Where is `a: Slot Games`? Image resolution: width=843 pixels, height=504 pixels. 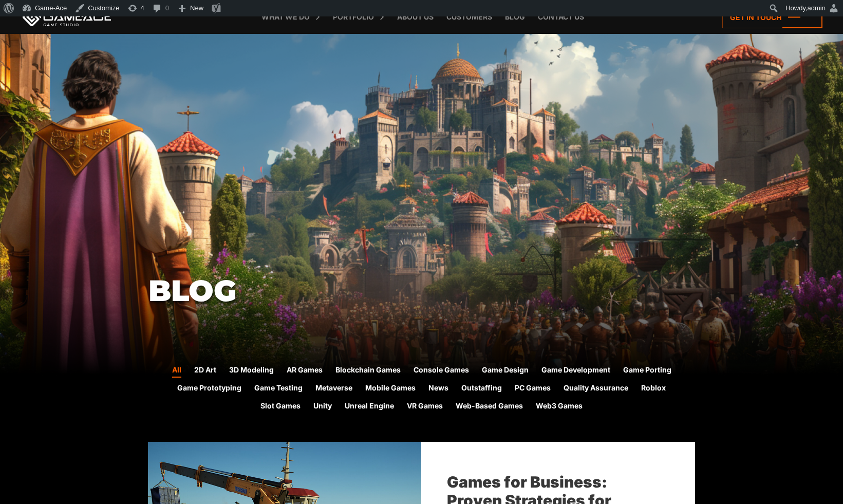
a: Slot Games is located at coordinates (281, 407).